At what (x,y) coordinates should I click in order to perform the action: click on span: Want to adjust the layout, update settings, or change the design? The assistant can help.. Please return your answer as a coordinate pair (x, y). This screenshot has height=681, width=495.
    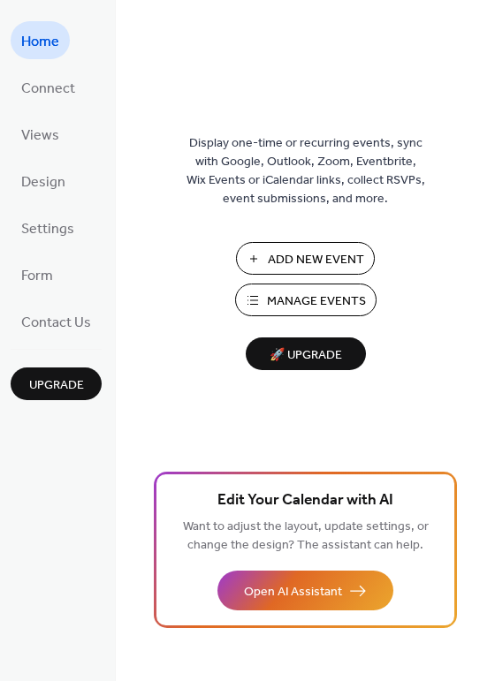
    Looking at the image, I should click on (306, 536).